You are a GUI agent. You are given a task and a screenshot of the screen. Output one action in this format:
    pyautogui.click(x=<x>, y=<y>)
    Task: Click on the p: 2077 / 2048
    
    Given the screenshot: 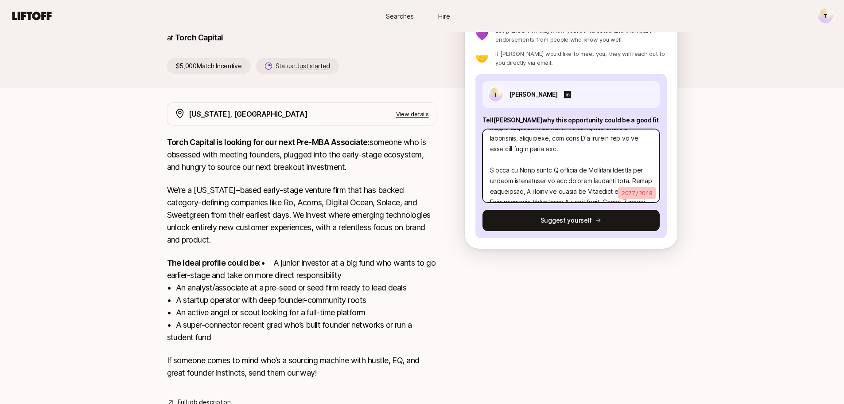 What is the action you would take?
    pyautogui.click(x=637, y=193)
    